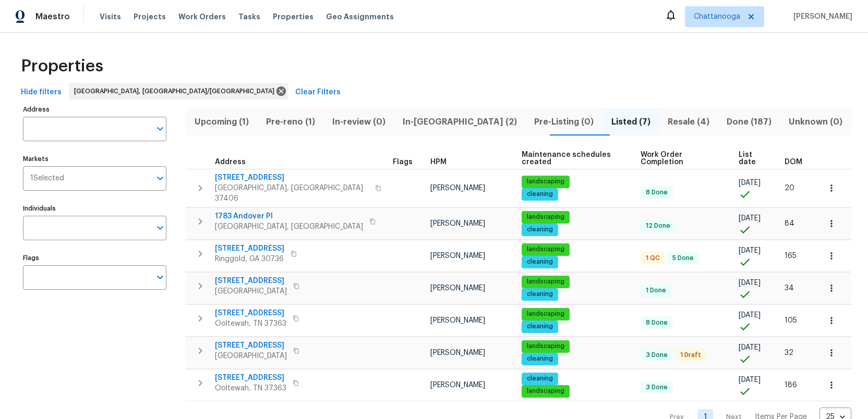  What do you see at coordinates (317, 92) in the screenshot?
I see `span: Clear Filters` at bounding box center [317, 92].